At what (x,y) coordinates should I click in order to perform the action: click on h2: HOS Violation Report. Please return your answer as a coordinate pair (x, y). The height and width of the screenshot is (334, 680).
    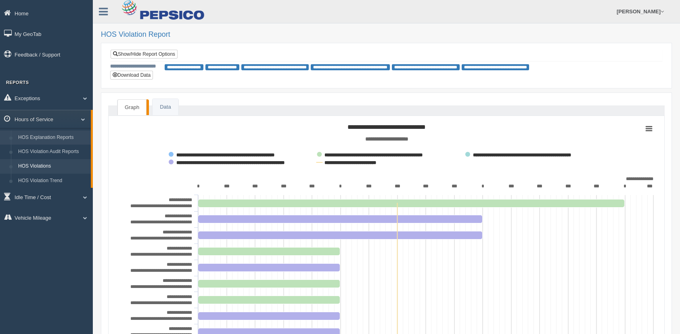
    Looking at the image, I should click on (386, 35).